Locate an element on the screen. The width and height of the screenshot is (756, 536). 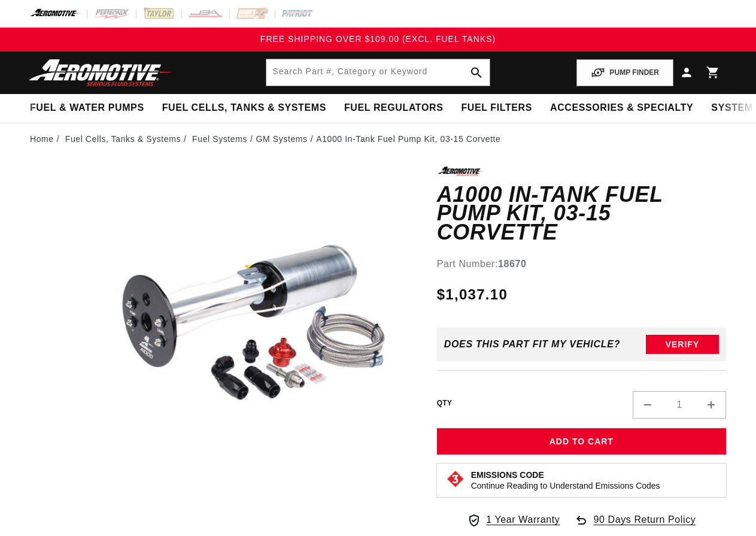
span: Fuel Cells, Tanks & Systems is located at coordinates (244, 108).